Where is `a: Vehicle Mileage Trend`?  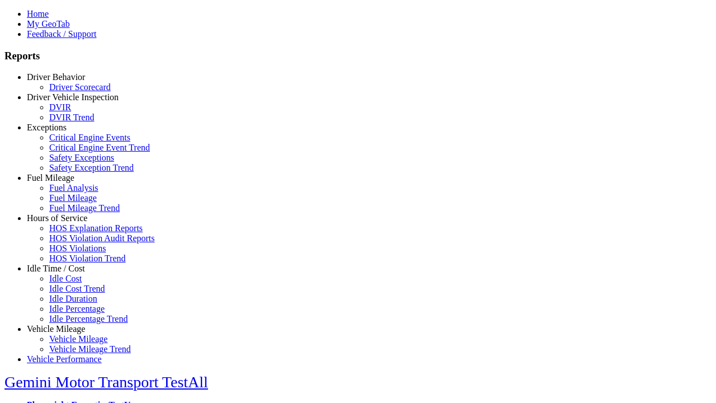 a: Vehicle Mileage Trend is located at coordinates (90, 348).